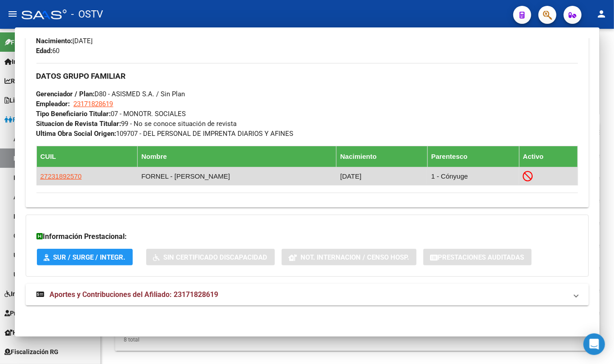 This screenshot has width=614, height=364. Describe the element at coordinates (165, 134) in the screenshot. I see `span: 109707 - DEL PERSONAL DE IMPRENTA DIARIOS Y AFINES` at that location.